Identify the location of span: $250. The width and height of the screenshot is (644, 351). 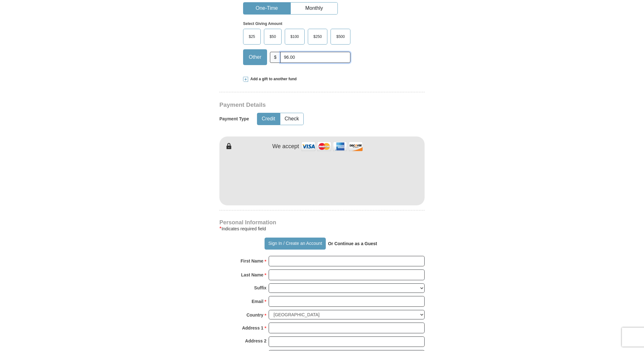
(318, 37).